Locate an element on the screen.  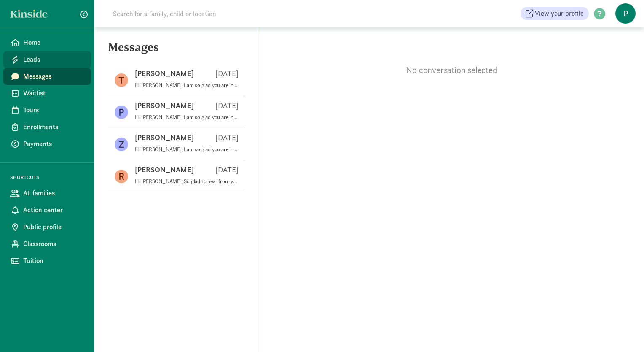
span: Public profile is located at coordinates (54, 227).